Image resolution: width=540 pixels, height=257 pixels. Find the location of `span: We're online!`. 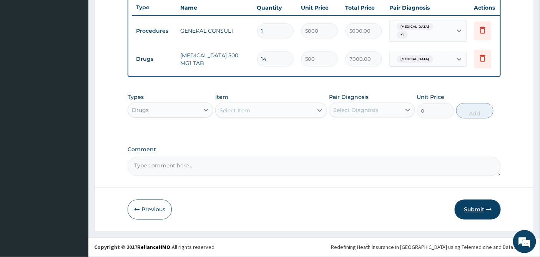

span: We're online! is located at coordinates (75, 117).